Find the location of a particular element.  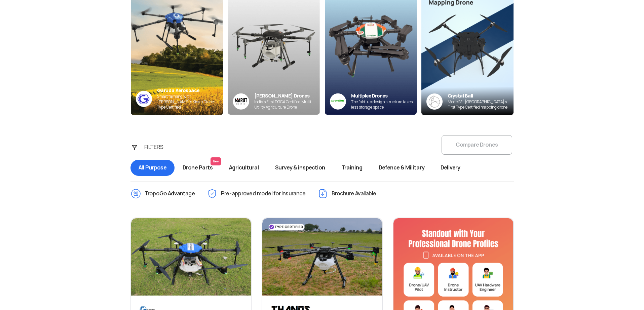

span: Agricultural is located at coordinates (244, 168).